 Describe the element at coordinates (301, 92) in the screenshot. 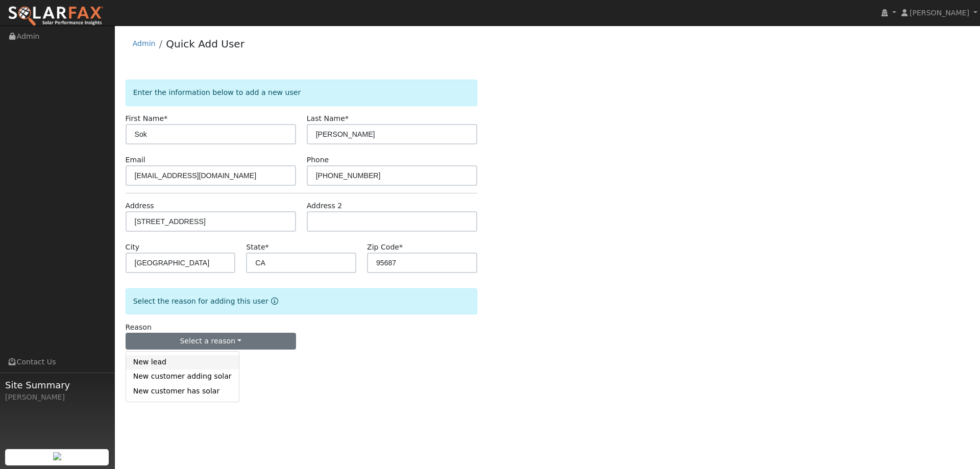

I see `div: Enter the information below to add a new user` at that location.